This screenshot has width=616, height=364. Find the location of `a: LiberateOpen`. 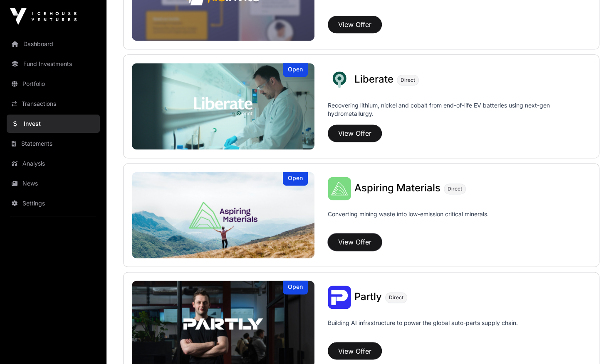

a: LiberateOpen is located at coordinates (223, 106).